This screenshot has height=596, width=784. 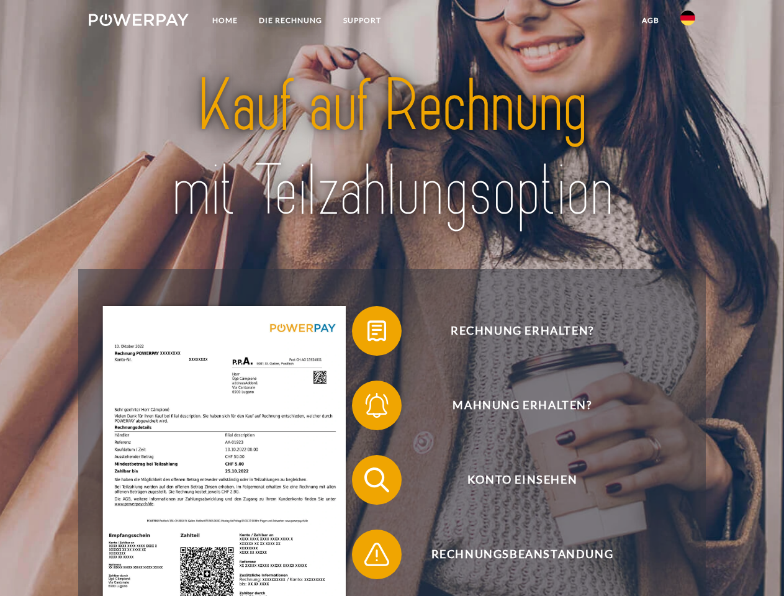 What do you see at coordinates (513, 554) in the screenshot?
I see `a: Rechnungsbeanstandung` at bounding box center [513, 554].